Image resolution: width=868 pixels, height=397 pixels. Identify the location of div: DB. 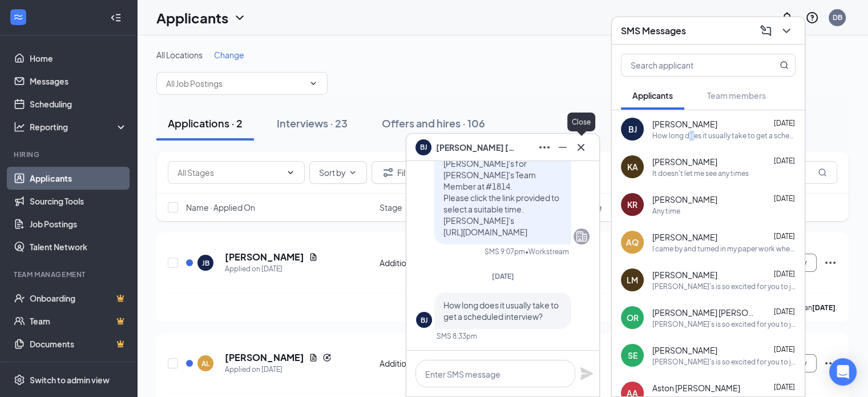
(837, 17).